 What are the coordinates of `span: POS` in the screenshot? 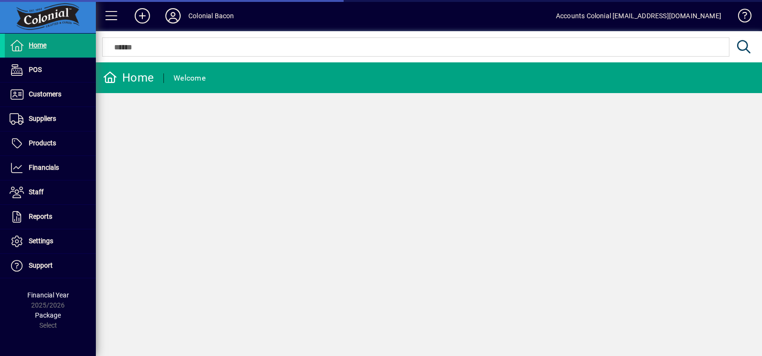 It's located at (35, 70).